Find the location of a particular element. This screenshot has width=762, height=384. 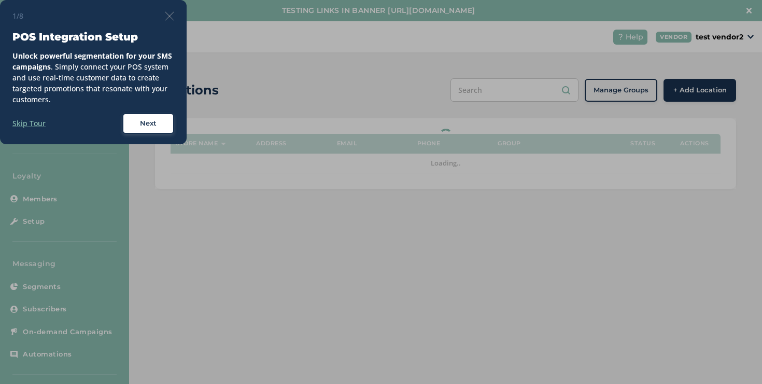

strong: Unlock powerful segmentation for your SMS campaigns is located at coordinates (92, 61).